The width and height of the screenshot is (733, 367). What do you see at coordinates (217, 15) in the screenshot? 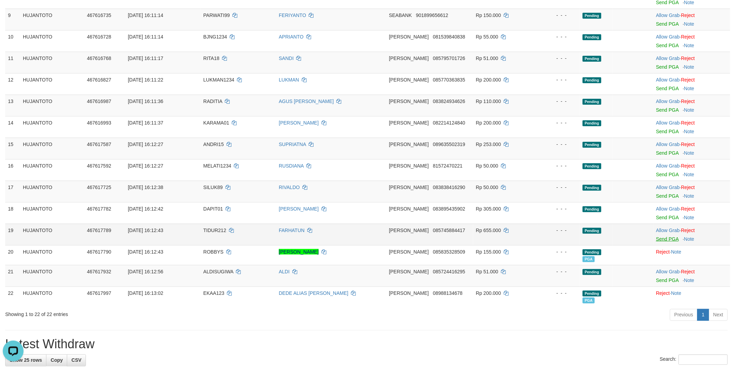
I see `span: PARWATI99` at bounding box center [217, 15].